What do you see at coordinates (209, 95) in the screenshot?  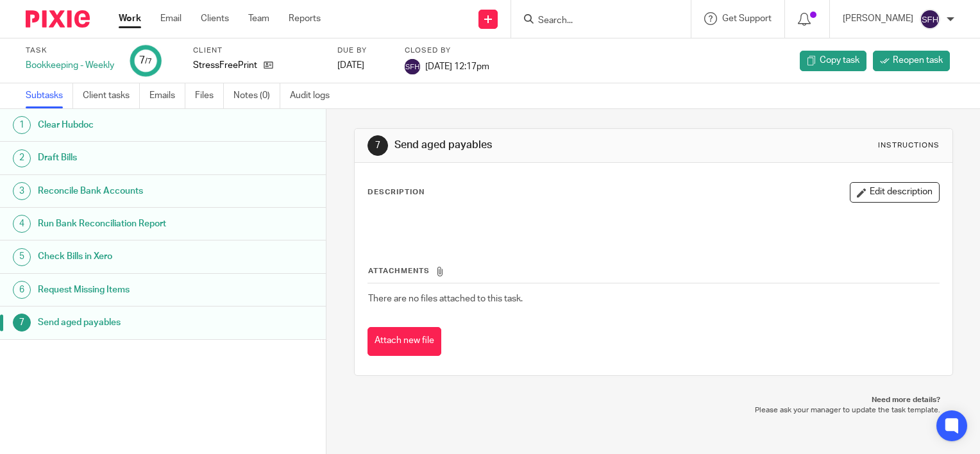 I see `a: Files` at bounding box center [209, 95].